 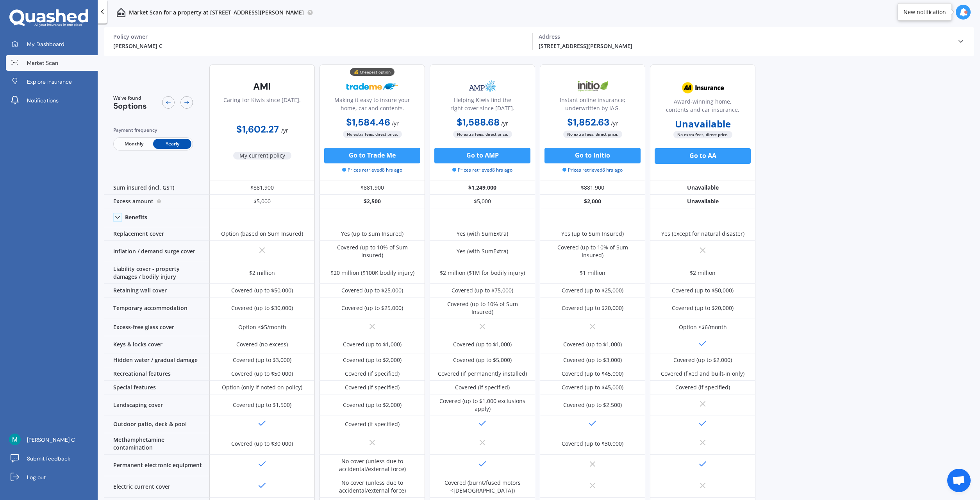 I want to click on div: Yes (except for natural disaster), so click(x=702, y=234).